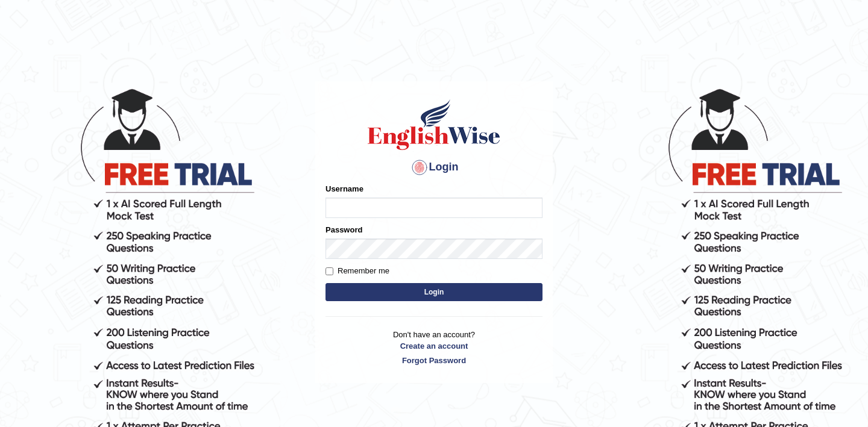  Describe the element at coordinates (434, 347) in the screenshot. I see `p: Don't have an account?` at that location.